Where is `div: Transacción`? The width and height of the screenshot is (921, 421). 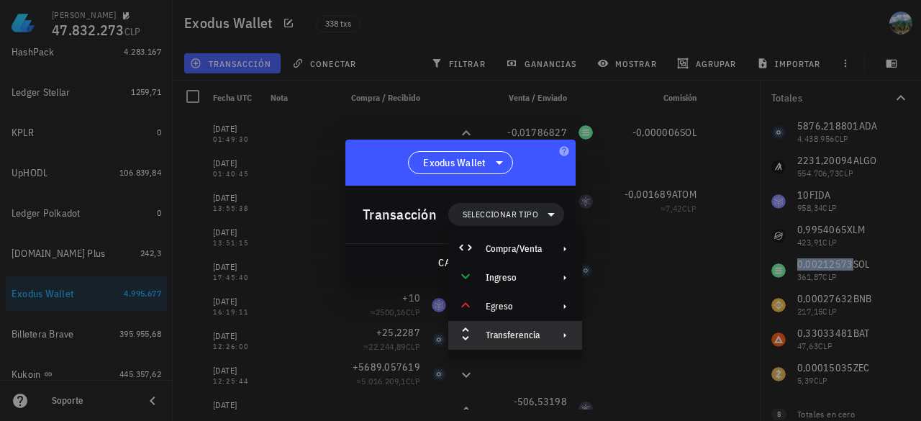 div: Transacción is located at coordinates (399, 214).